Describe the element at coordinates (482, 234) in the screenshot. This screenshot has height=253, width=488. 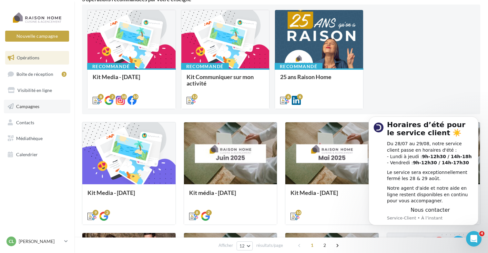
I see `span: 4` at that location.